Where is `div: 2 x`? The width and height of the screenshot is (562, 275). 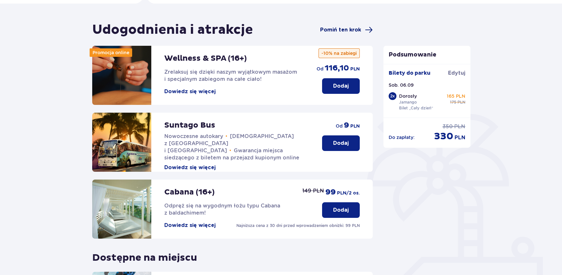 div: 2 x is located at coordinates (393, 96).